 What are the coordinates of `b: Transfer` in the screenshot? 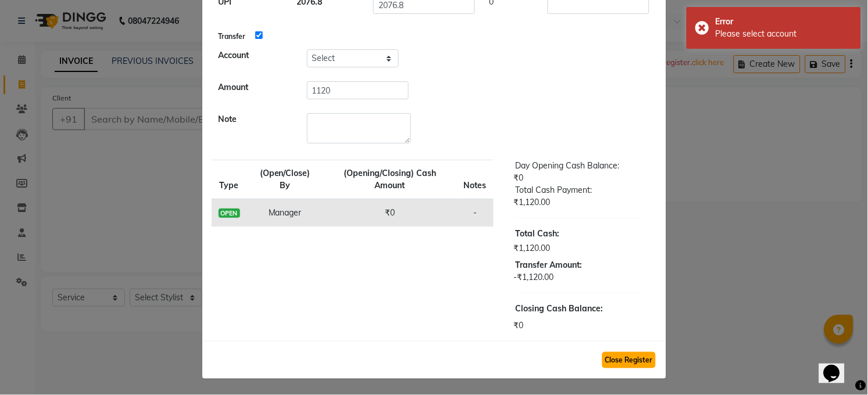 It's located at (232, 36).